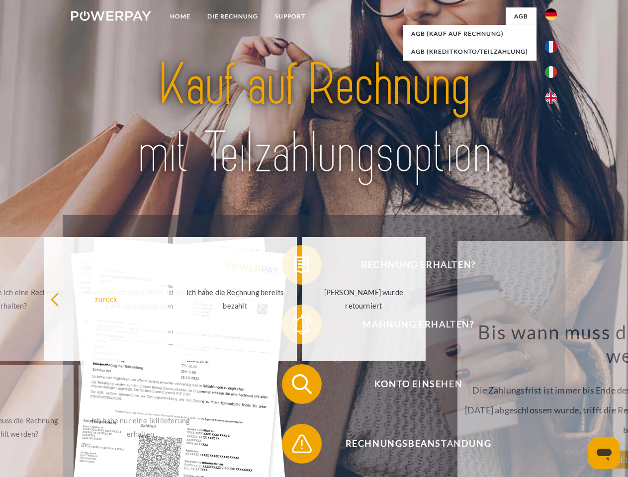 The image size is (628, 477). I want to click on a: DIE RECHNUNG, so click(233, 16).